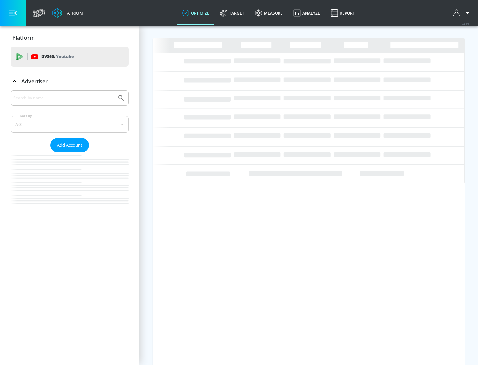  Describe the element at coordinates (65, 56) in the screenshot. I see `p: Youtube` at that location.